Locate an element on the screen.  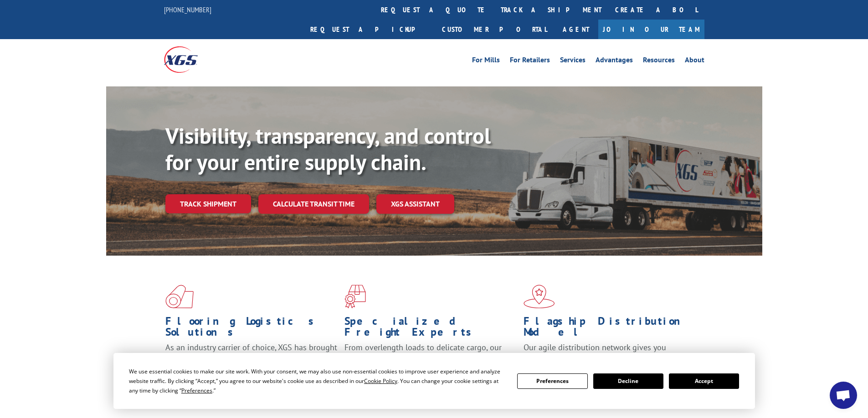
a: For Retailers is located at coordinates (530, 61).